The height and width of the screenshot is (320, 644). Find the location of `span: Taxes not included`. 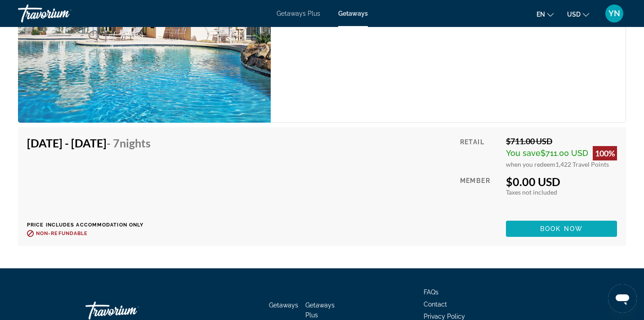

span: Taxes not included is located at coordinates (531, 192).